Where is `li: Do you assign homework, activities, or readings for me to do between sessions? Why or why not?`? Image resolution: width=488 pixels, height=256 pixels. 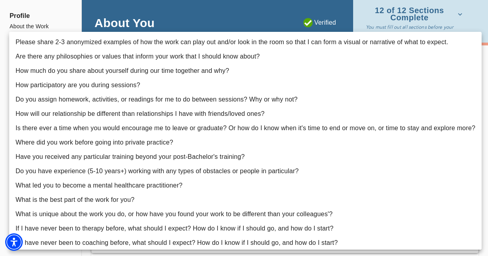 li: Do you assign homework, activities, or readings for me to do between sessions? Why or why not? is located at coordinates (245, 100).